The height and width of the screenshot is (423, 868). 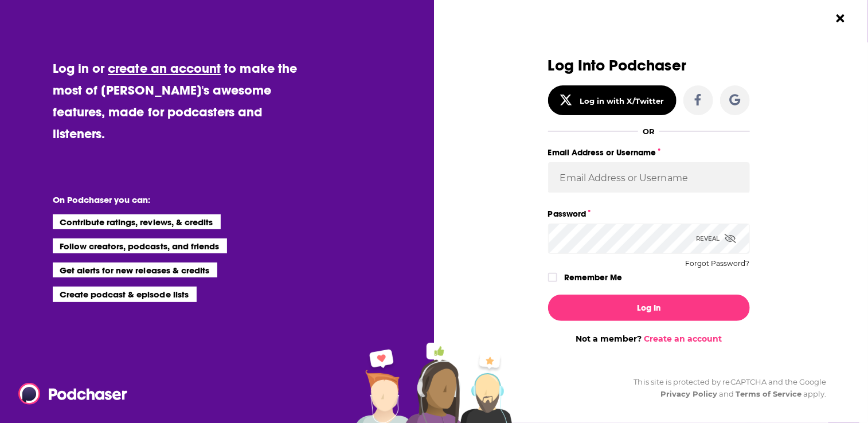 I want to click on li: Create podcast & episode lists, so click(x=124, y=294).